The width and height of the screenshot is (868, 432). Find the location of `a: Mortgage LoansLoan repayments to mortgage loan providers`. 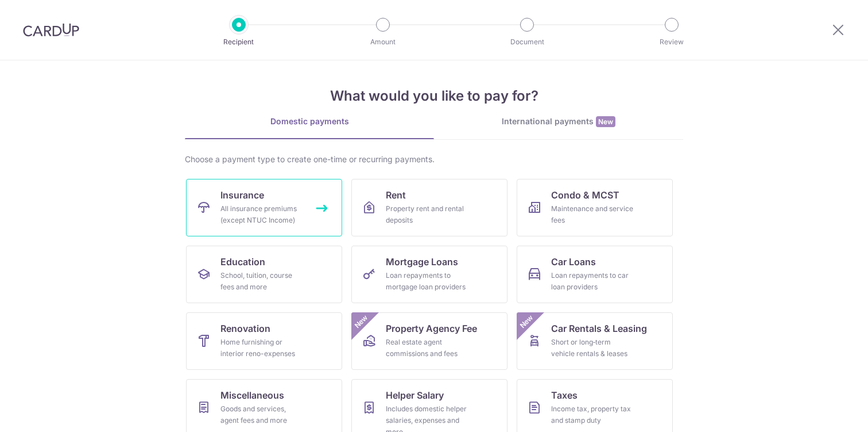

a: Mortgage LoansLoan repayments to mortgage loan providers is located at coordinates (429, 274).